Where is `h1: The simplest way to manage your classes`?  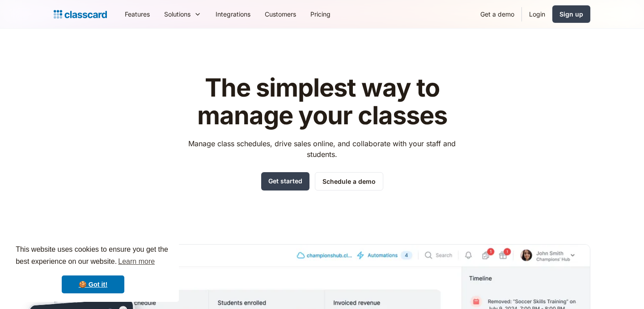
h1: The simplest way to manage your classes is located at coordinates (322, 101).